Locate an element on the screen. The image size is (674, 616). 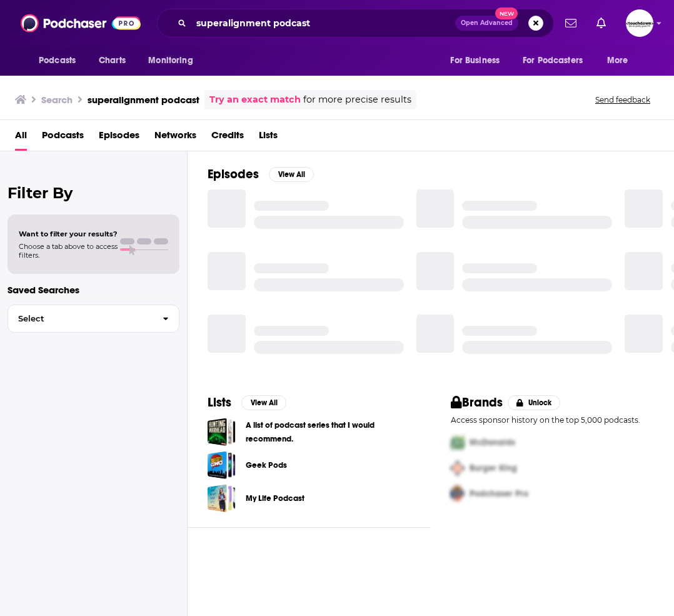
img: User Profile is located at coordinates (640, 23).